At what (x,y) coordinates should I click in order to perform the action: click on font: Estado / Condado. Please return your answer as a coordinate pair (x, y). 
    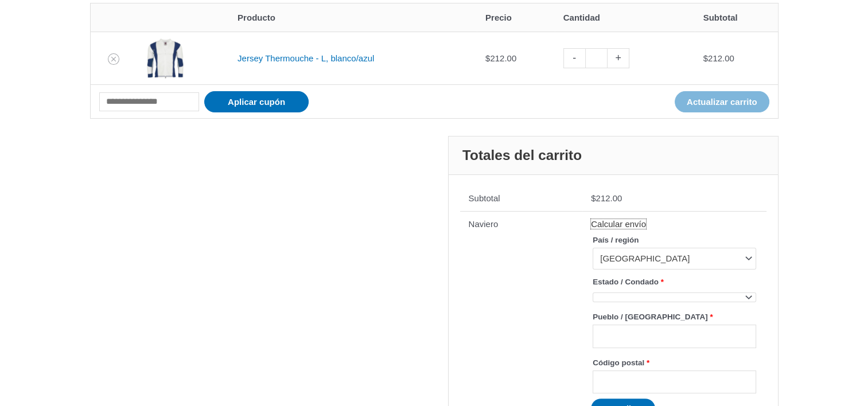
    Looking at the image, I should click on (625, 281).